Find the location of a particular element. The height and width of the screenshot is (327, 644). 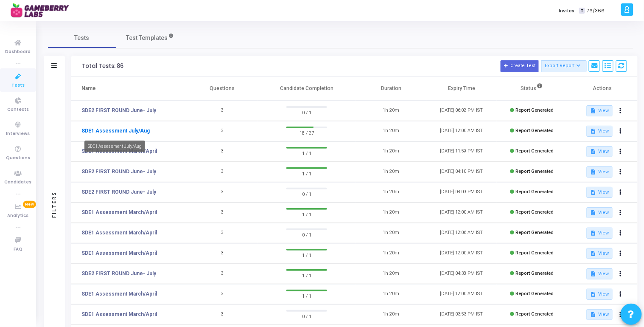

label: Invites: is located at coordinates (567, 10).